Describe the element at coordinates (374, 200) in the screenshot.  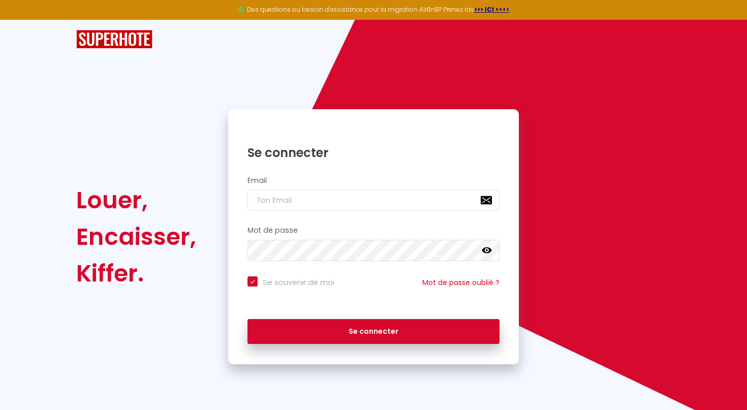
I see `input: Ton Email` at that location.